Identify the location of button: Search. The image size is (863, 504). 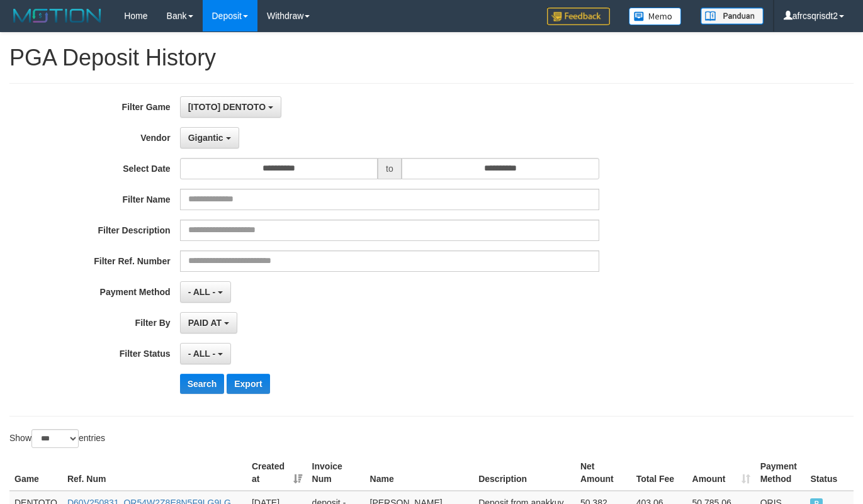
(202, 384).